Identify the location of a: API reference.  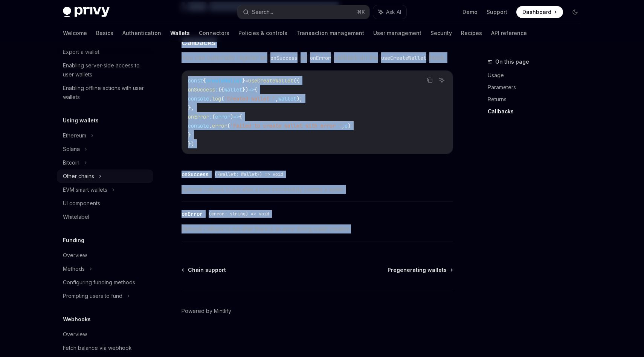
(509, 33).